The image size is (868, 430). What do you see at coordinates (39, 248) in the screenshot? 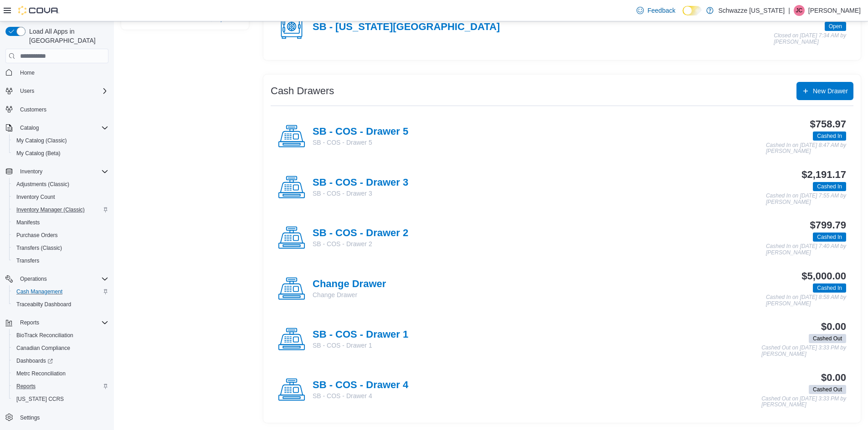
I see `a: Transfers (Classic)` at bounding box center [39, 248].